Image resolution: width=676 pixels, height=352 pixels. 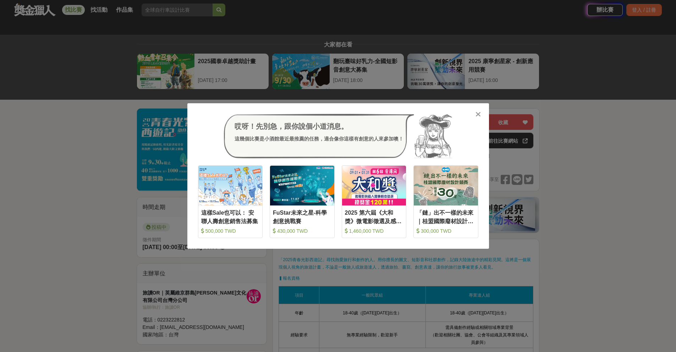 I want to click on img: Avatar, so click(x=433, y=136).